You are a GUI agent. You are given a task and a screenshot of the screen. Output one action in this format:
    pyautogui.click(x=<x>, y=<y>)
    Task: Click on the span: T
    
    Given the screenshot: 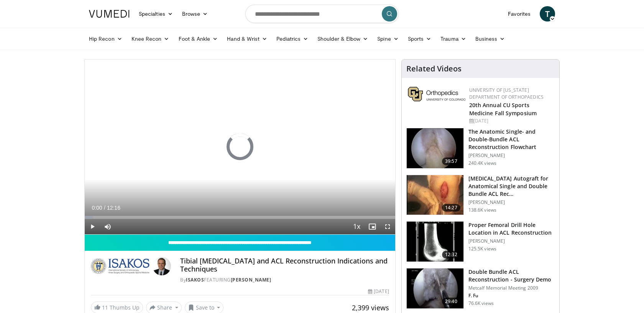 What is the action you would take?
    pyautogui.click(x=547, y=14)
    